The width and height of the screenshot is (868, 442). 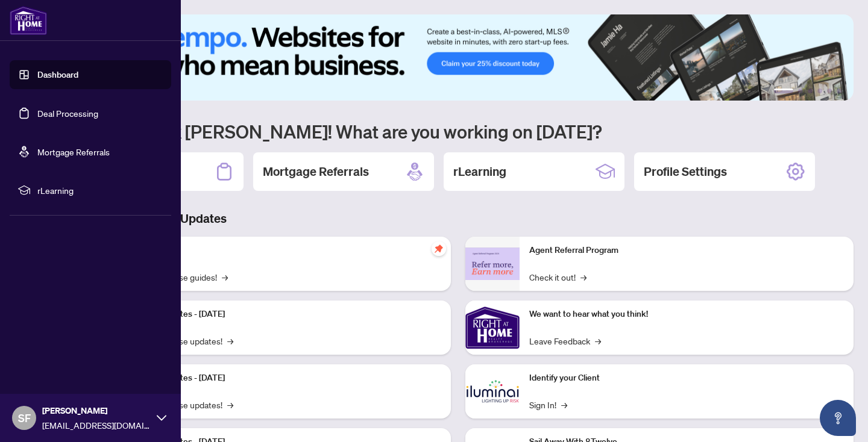 I want to click on span: rLearning, so click(x=100, y=190).